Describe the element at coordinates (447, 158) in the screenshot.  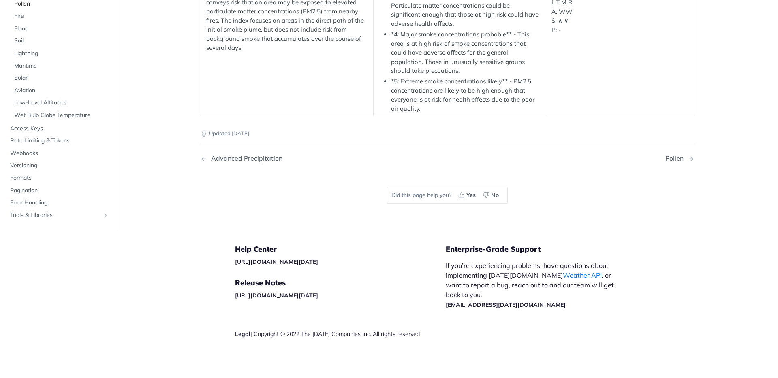
I see `nav: Pagination Controls` at that location.